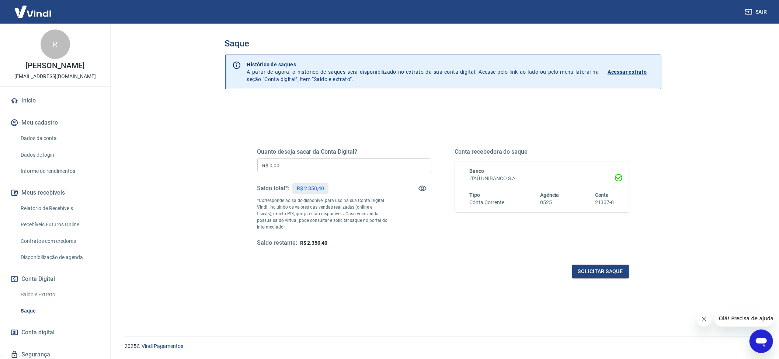 Image resolution: width=779 pixels, height=359 pixels. What do you see at coordinates (273, 188) in the screenshot?
I see `h5: Saldo total*:` at bounding box center [273, 188].